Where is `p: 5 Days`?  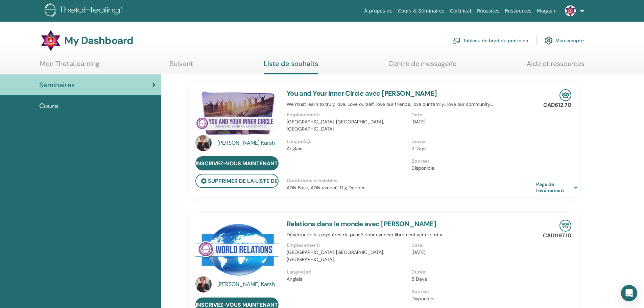 p: 5 Days is located at coordinates (472, 279).